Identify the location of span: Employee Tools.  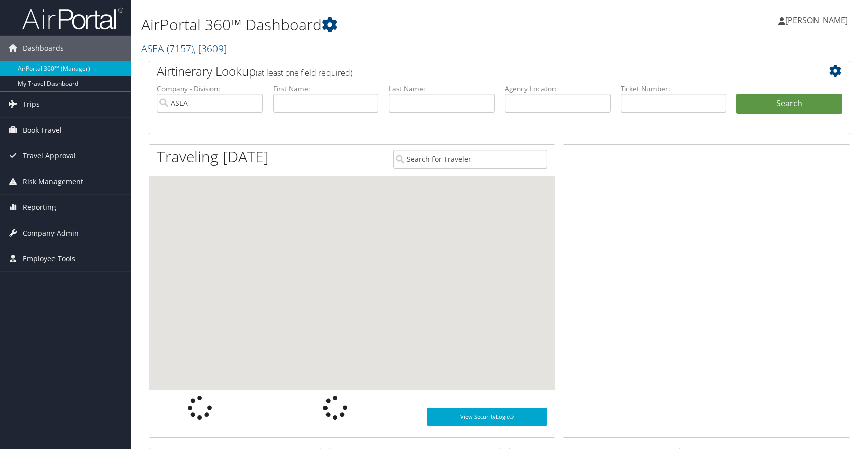
(49, 259).